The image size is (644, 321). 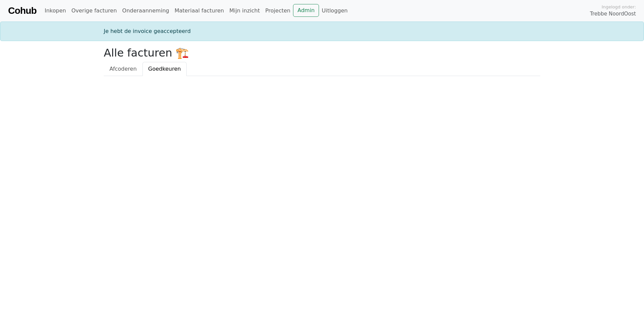 I want to click on a: Goedkeuren, so click(x=165, y=69).